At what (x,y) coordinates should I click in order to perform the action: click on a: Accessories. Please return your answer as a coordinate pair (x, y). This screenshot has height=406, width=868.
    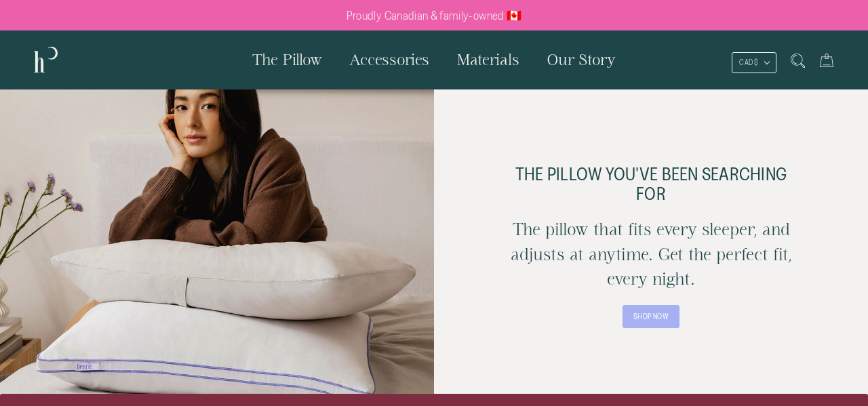
    Looking at the image, I should click on (389, 60).